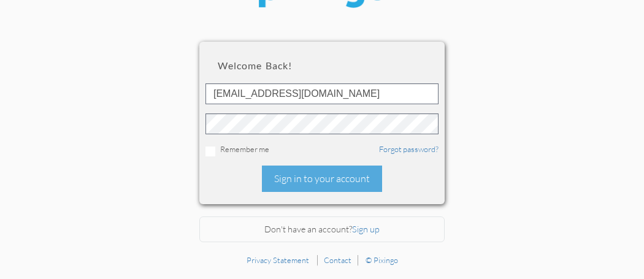  Describe the element at coordinates (278, 260) in the screenshot. I see `a: Privacy Statement` at that location.